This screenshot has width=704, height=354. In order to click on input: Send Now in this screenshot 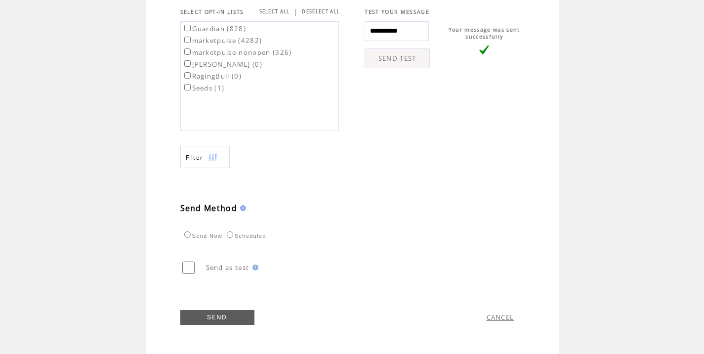, I will do `click(187, 234)`.